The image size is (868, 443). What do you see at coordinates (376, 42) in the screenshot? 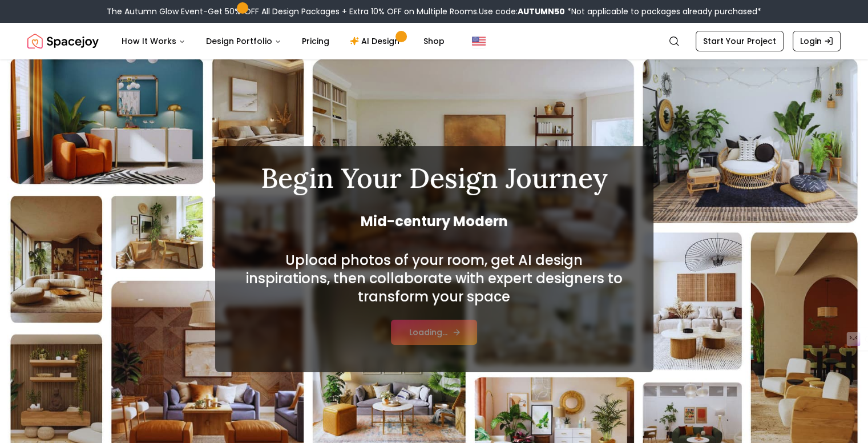
I see `a: AI Design` at bounding box center [376, 42].